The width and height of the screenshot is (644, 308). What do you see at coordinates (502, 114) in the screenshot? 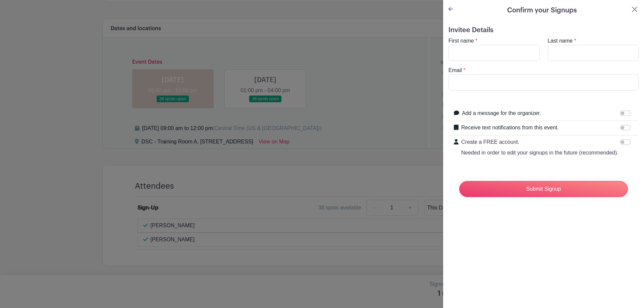
I see `label: Add a message for the organizer.` at bounding box center [502, 114].